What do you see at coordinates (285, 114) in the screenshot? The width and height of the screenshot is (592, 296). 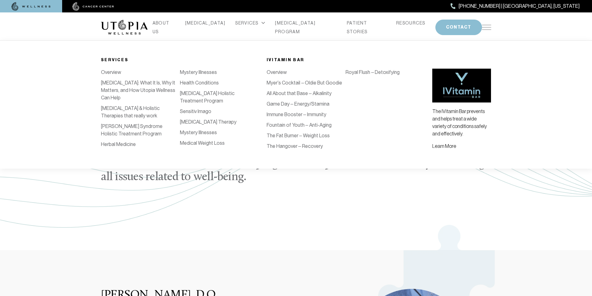 I see `a: Bio-Identical Hormones` at bounding box center [285, 114].